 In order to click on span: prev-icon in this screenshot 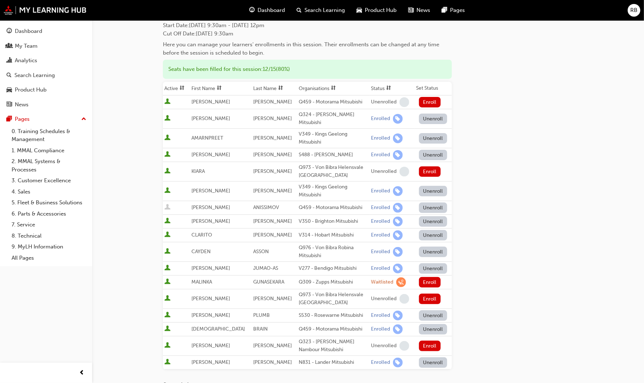, I will do `click(82, 373)`.